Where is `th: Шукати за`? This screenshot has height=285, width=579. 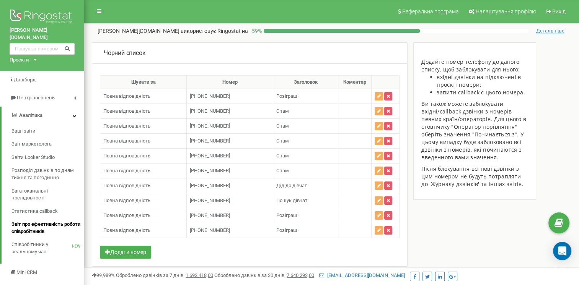
th: Шукати за is located at coordinates (143, 82).